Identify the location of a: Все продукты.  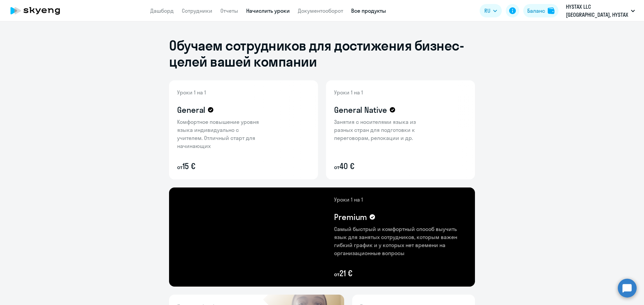
(369, 11).